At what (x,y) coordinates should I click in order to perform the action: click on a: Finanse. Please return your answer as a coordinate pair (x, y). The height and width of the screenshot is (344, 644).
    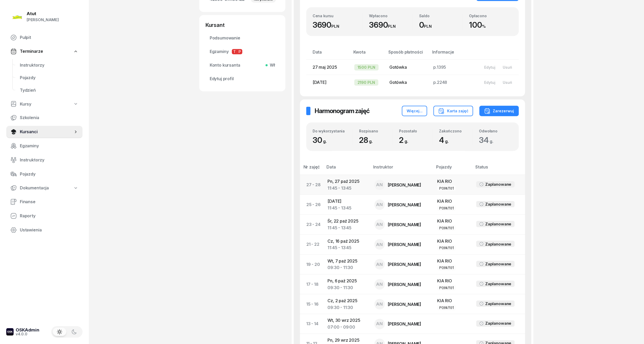
    Looking at the image, I should click on (45, 201).